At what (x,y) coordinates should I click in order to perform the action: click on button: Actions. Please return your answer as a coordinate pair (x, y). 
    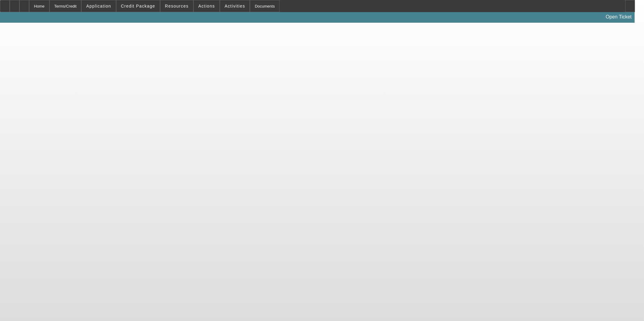
    Looking at the image, I should click on (207, 6).